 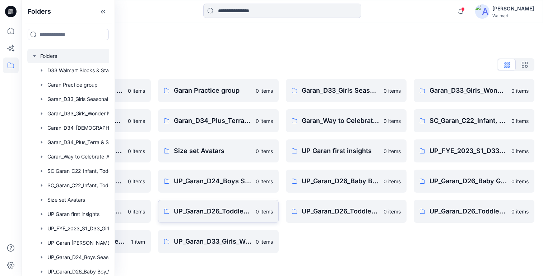 What do you see at coordinates (346, 211) in the screenshot?
I see `a: UP_Garan_D26_Toddler Girl_Seasonal0 items` at bounding box center [346, 211].